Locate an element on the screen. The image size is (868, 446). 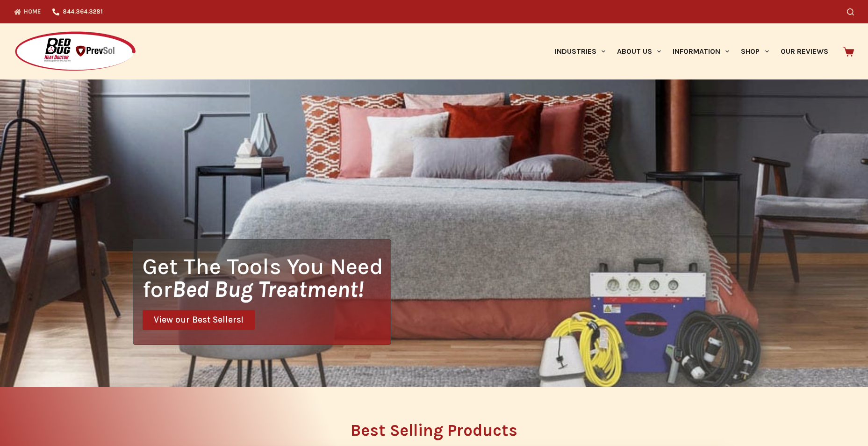
a: Our Reviews is located at coordinates (804, 51).